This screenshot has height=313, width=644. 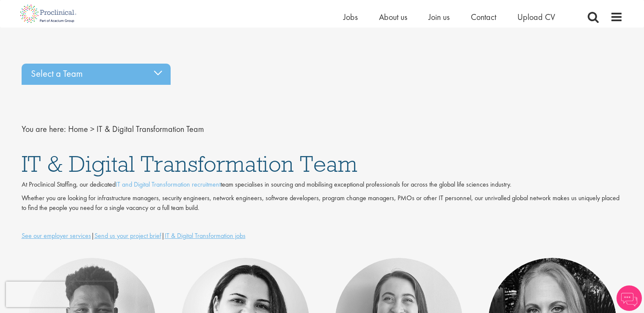 What do you see at coordinates (439, 17) in the screenshot?
I see `span: Join us` at bounding box center [439, 17].